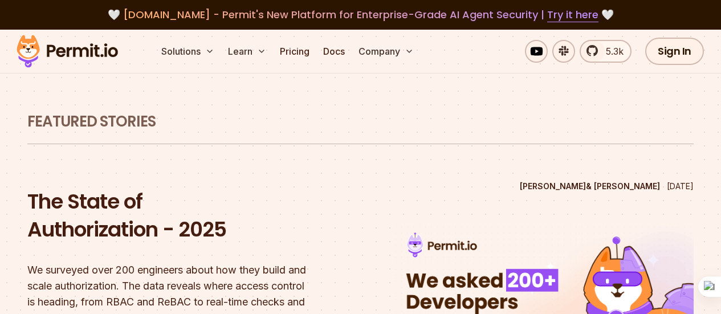  What do you see at coordinates (605, 51) in the screenshot?
I see `a: 5.3k` at bounding box center [605, 51].